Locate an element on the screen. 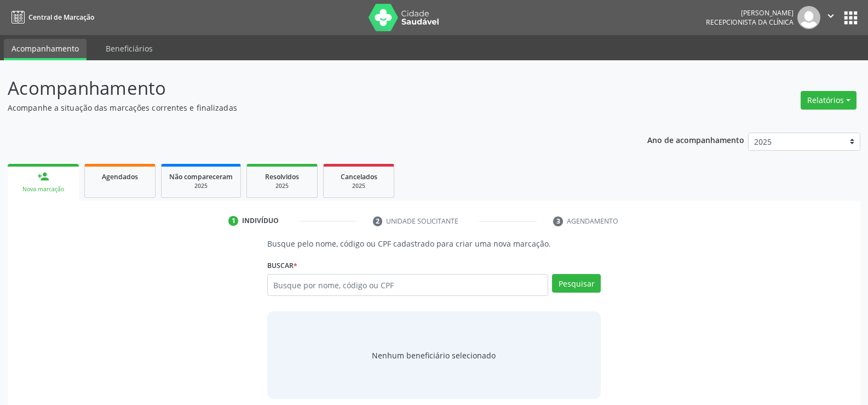 Image resolution: width=868 pixels, height=405 pixels. div: person_add is located at coordinates (43, 177).